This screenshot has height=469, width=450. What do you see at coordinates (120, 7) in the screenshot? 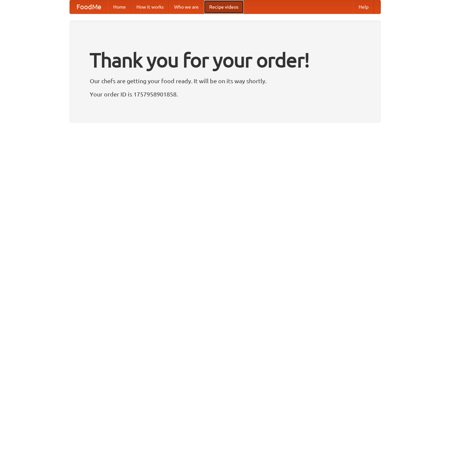
I see `a: Home` at bounding box center [120, 7].